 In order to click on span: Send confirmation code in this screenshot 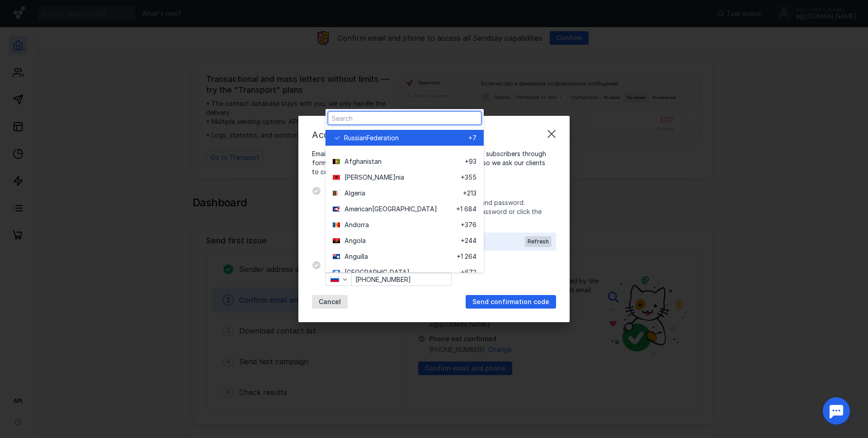, I will do `click(511, 301)`.